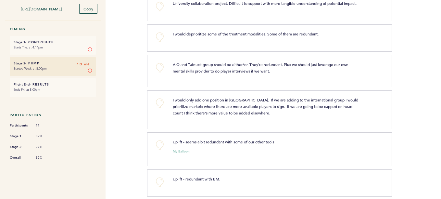 The image size is (441, 199). What do you see at coordinates (261, 68) in the screenshot?
I see `span: AIQ and Tatnuck group should be either/or. They're redundant. Plus we should just leverage our ow...` at bounding box center [261, 68].